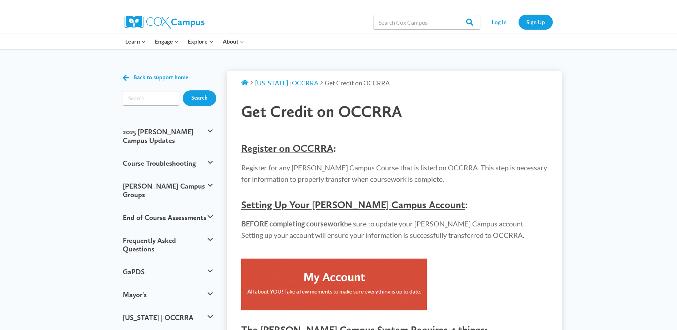 Image resolution: width=677 pixels, height=330 pixels. Describe the element at coordinates (168, 163) in the screenshot. I see `button: Course Troubleshooting` at that location.